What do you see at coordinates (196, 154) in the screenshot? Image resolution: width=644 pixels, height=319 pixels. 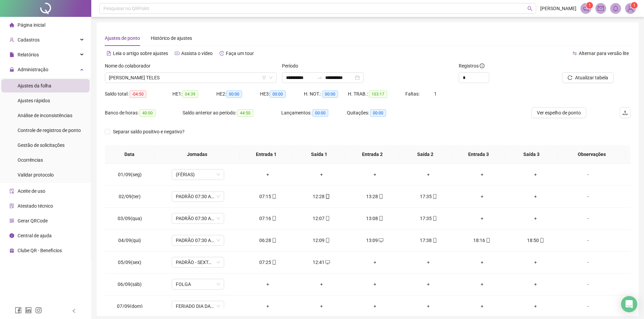 I see `th: Jornadas` at bounding box center [196, 154].